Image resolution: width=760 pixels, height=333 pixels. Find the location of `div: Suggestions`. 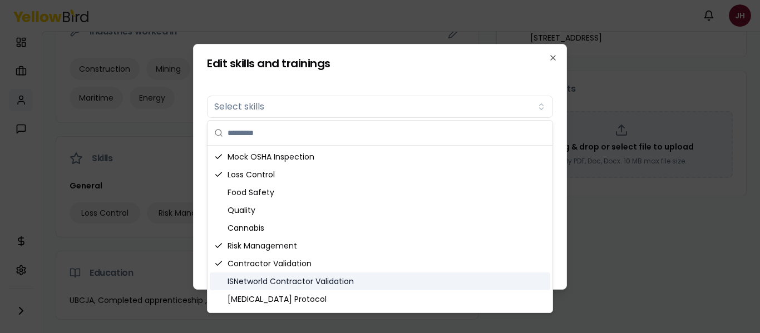

div: Suggestions is located at coordinates (380, 229).